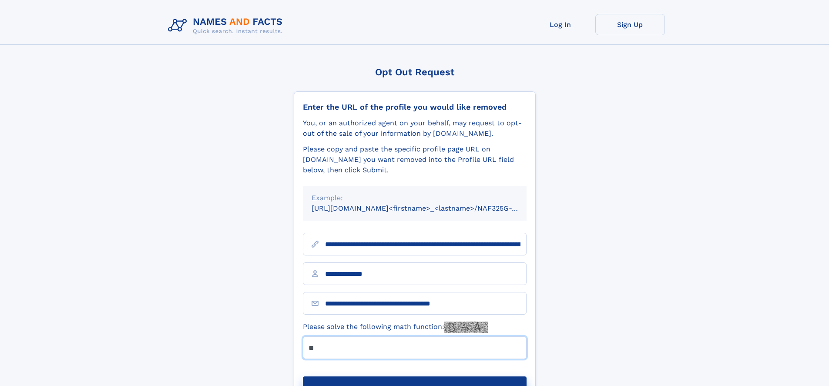 The image size is (829, 386). What do you see at coordinates (415, 107) in the screenshot?
I see `div: Enter the URL of the profile you would like removed` at bounding box center [415, 107].